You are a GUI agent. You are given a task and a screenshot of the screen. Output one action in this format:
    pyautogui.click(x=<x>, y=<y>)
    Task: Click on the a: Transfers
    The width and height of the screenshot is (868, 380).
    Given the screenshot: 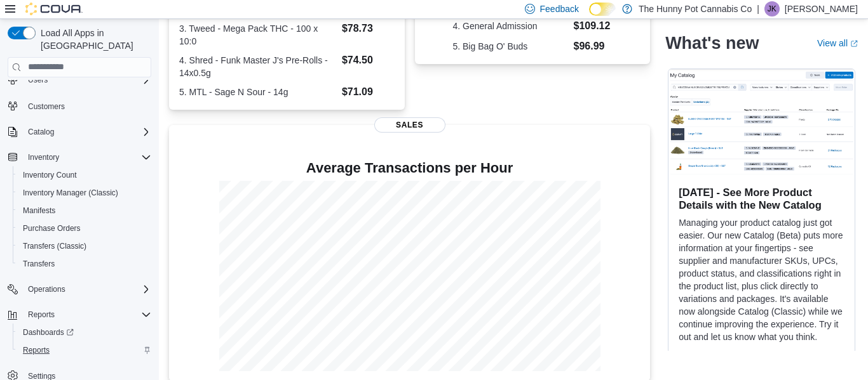 What is the action you would take?
    pyautogui.click(x=39, y=264)
    